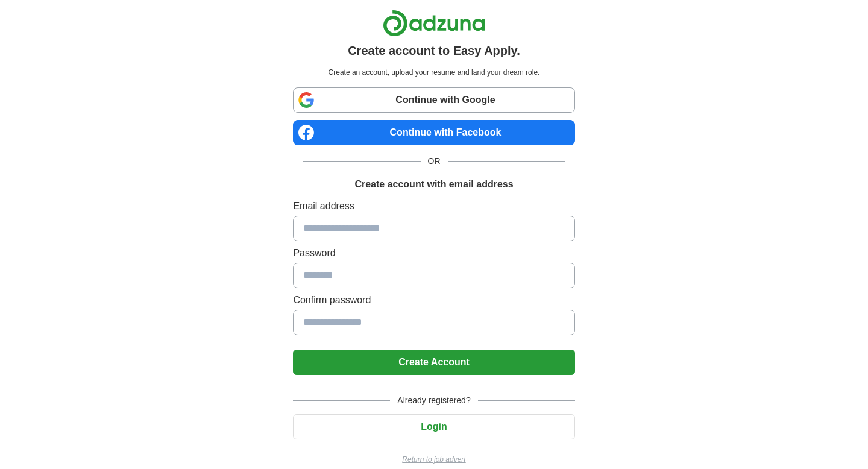  What do you see at coordinates (434, 185) in the screenshot?
I see `h1: Create account with email address` at bounding box center [434, 185].